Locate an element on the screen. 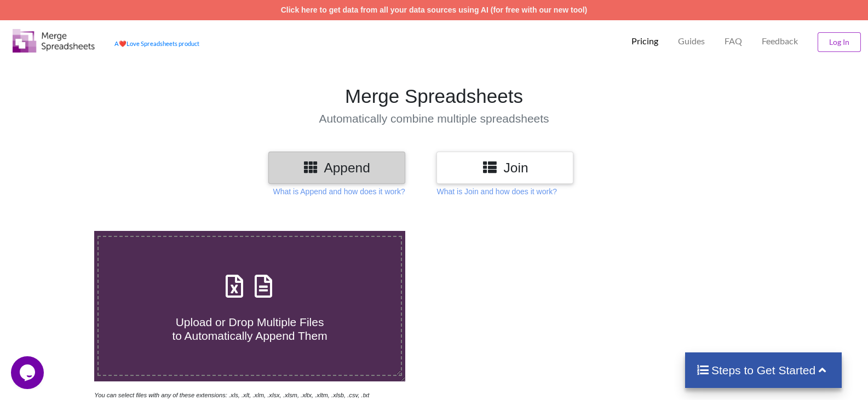  h3: Join is located at coordinates (505, 168).